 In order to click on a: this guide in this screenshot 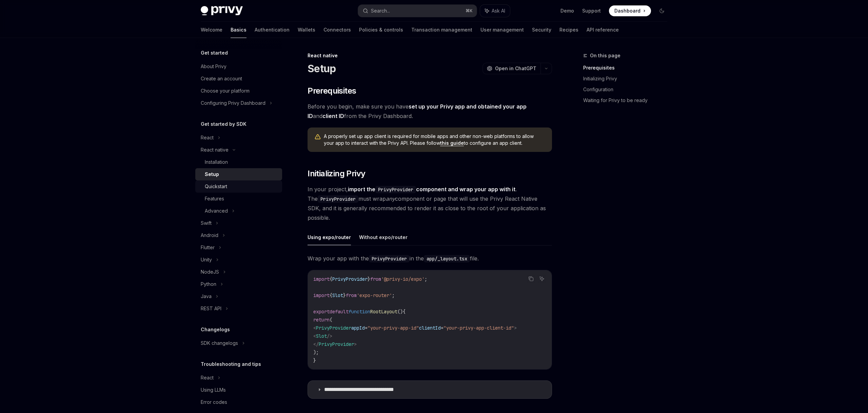, I will do `click(452, 143)`.